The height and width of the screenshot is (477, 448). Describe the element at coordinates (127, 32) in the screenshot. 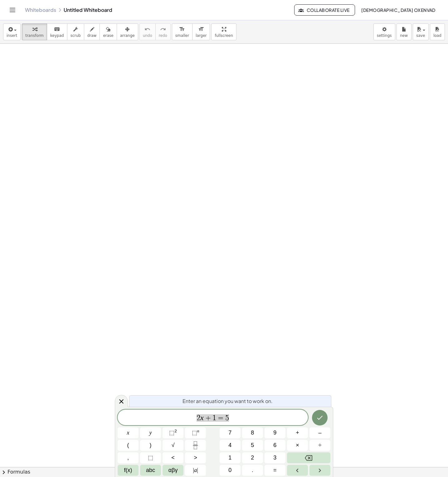

I see `button: arrange` at that location.